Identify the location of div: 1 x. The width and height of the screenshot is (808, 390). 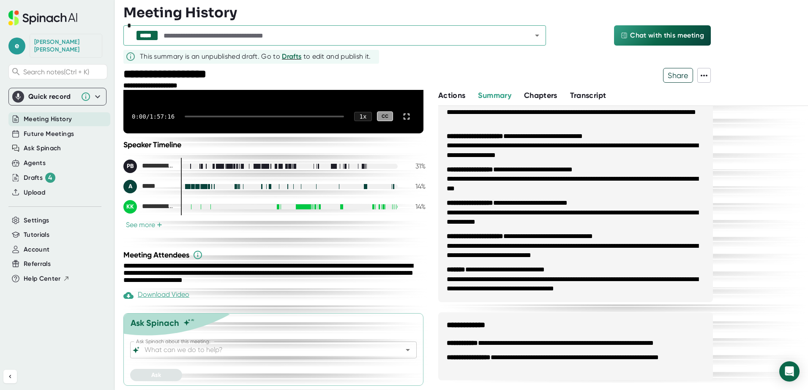
(363, 117).